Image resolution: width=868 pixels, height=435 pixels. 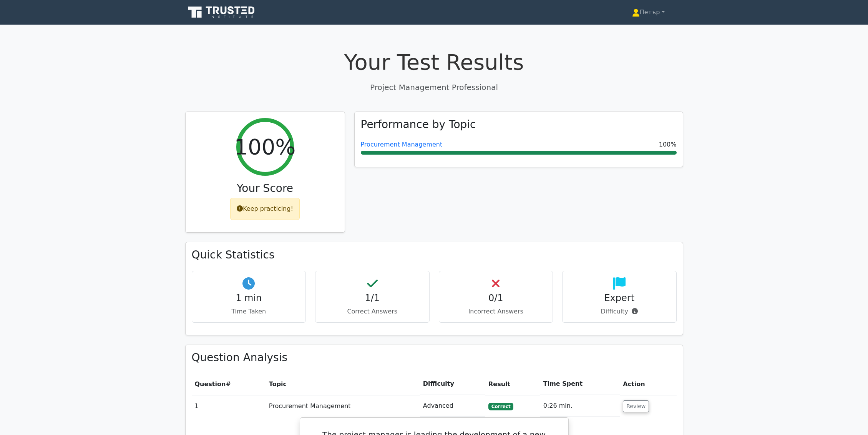 I want to click on h4: Expert, so click(x=619, y=298).